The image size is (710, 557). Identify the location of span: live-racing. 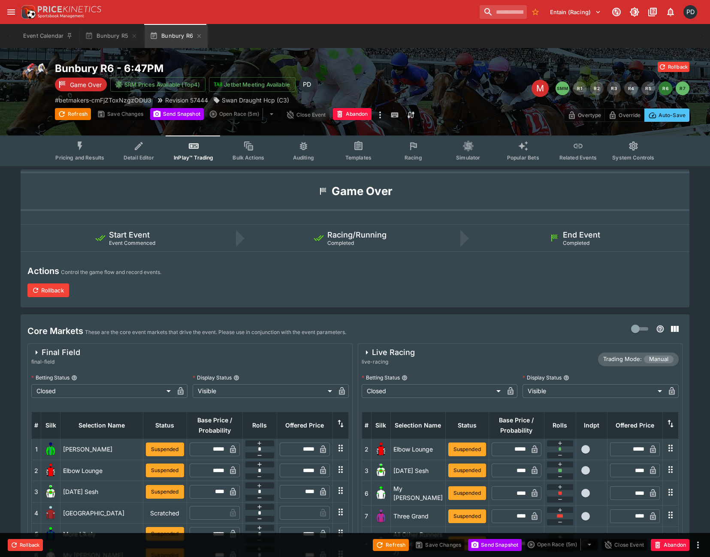
(388, 362).